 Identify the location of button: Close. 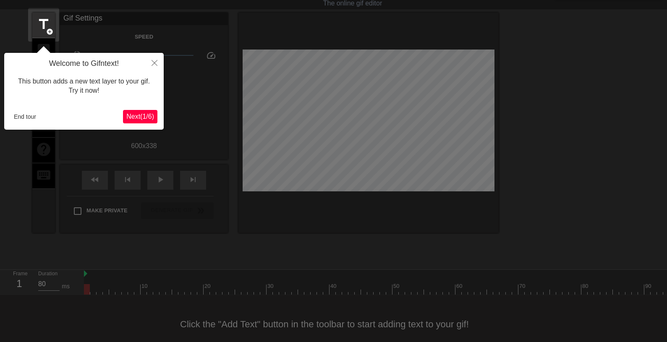
(154, 63).